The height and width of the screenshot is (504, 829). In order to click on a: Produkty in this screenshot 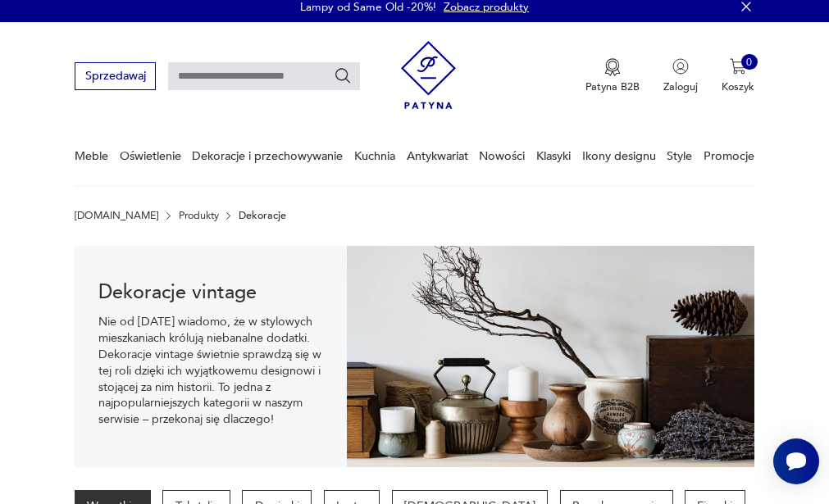, I will do `click(199, 216)`.